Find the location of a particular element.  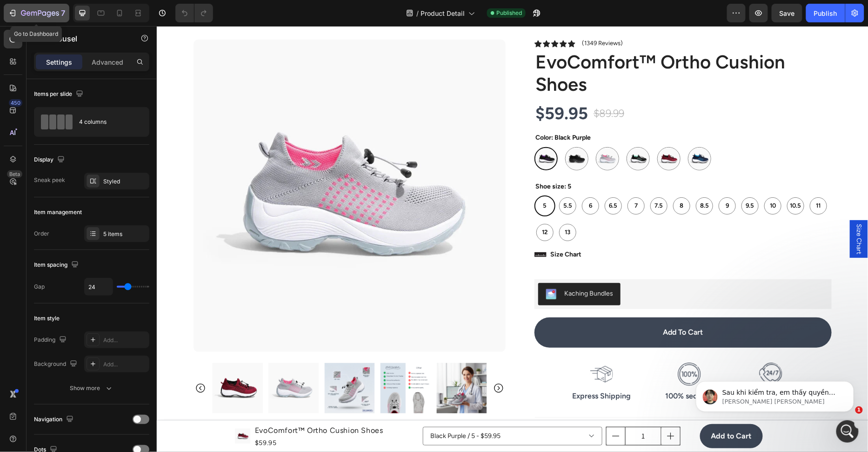

span: 1 is located at coordinates (859, 410).